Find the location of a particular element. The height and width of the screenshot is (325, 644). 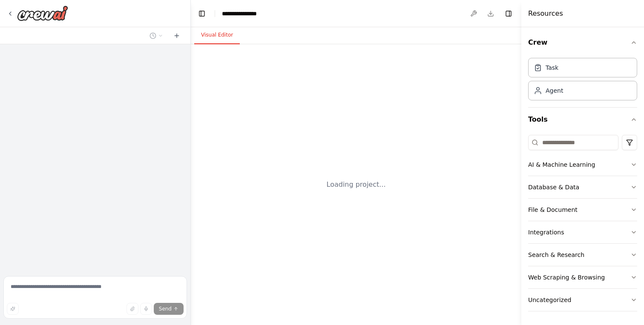

button: Integrations is located at coordinates (582, 232).